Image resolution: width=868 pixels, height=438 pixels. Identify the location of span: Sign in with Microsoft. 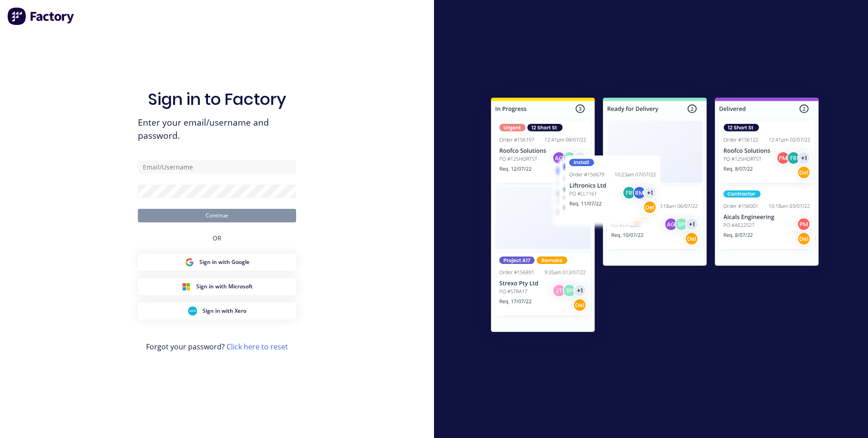
(224, 286).